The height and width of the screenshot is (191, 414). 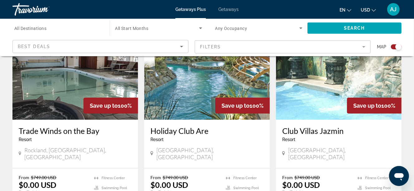 What do you see at coordinates (228, 9) in the screenshot?
I see `span: Getaways` at bounding box center [228, 9].